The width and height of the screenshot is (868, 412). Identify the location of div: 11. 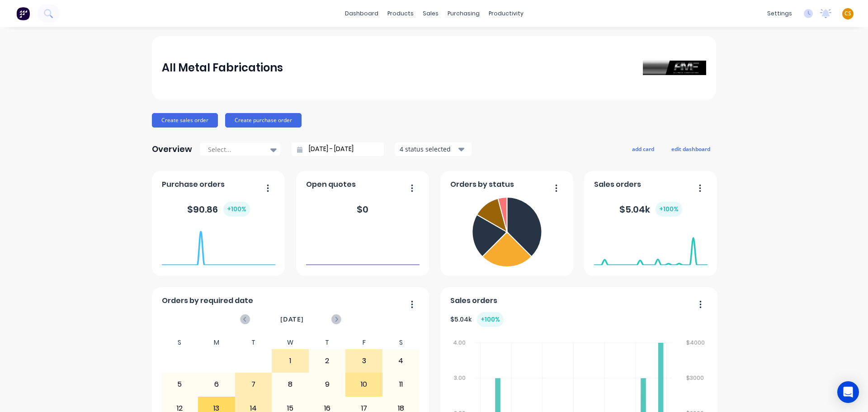
(401, 385).